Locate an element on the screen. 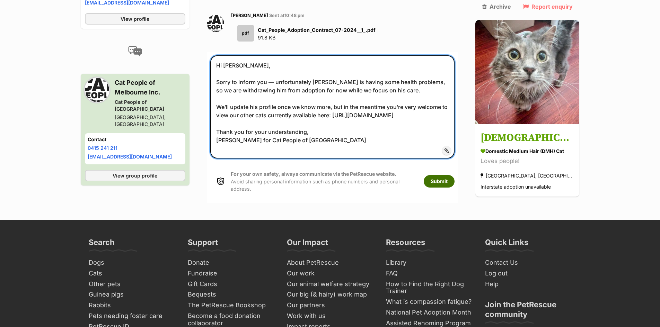 This screenshot has width=660, height=327. h3: Our Impact is located at coordinates (307, 245).